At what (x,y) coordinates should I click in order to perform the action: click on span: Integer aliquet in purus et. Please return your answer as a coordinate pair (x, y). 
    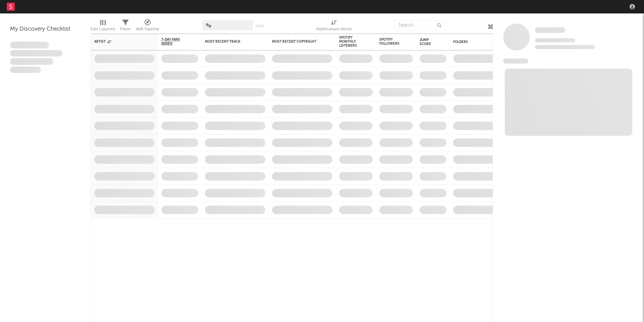
    Looking at the image, I should click on (36, 53).